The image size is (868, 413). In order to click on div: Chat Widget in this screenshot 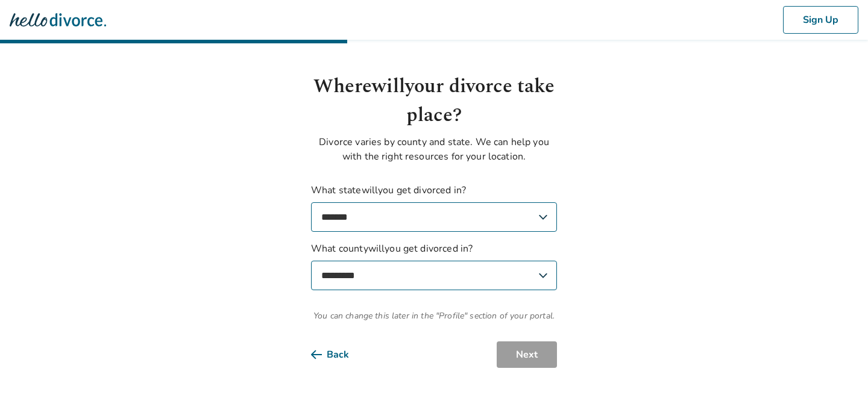, I will do `click(838, 384)`.